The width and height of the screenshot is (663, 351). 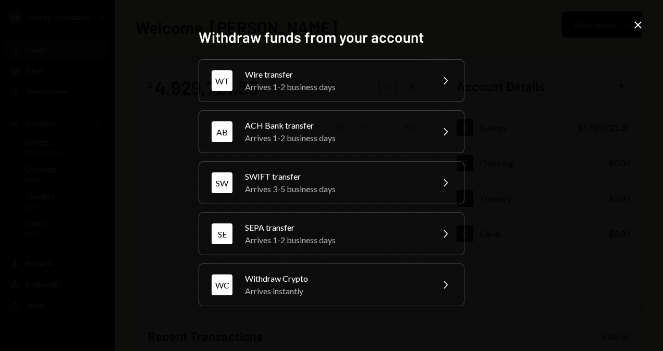 What do you see at coordinates (222, 81) in the screenshot?
I see `div: WT` at bounding box center [222, 81].